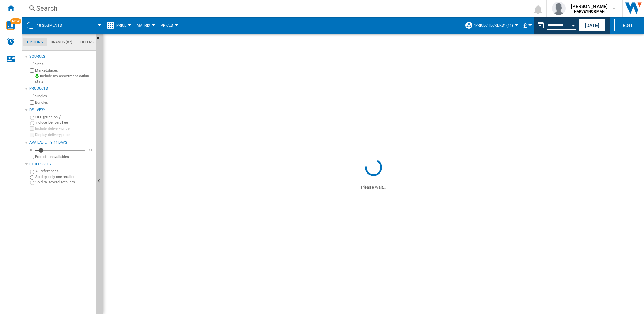  I want to click on div: "PriceCheckers" (11), so click(490, 26).